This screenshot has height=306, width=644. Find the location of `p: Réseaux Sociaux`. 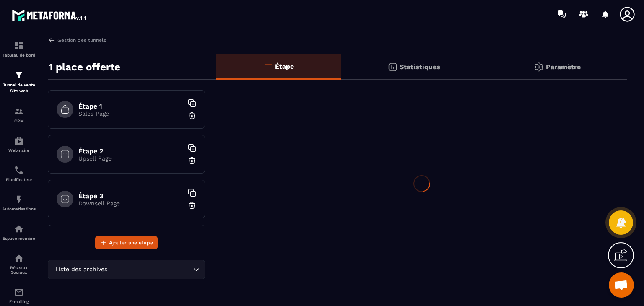

p: Réseaux Sociaux is located at coordinates (19, 270).